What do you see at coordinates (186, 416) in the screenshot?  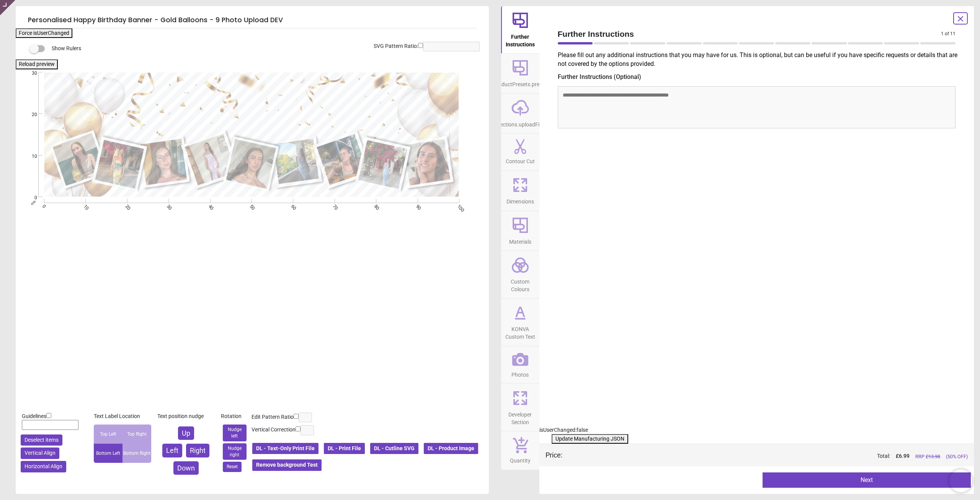 I see `div: Text position nudge` at bounding box center [186, 416].